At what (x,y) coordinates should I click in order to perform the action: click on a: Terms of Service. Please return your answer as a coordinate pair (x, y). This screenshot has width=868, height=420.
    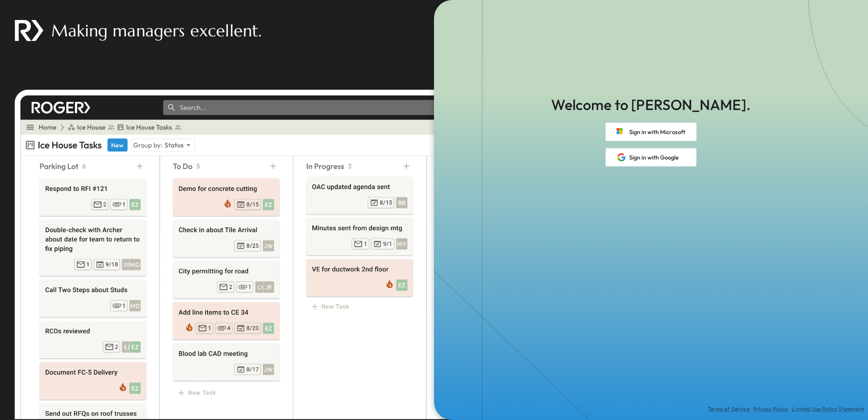
    Looking at the image, I should click on (729, 409).